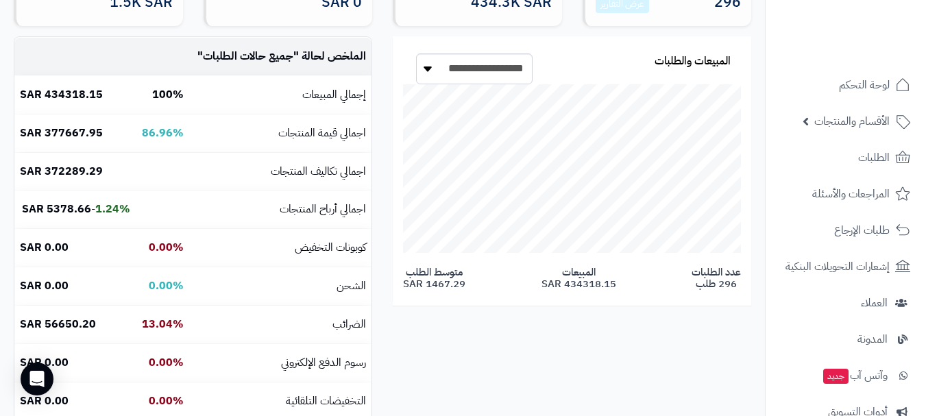 The height and width of the screenshot is (416, 926). Describe the element at coordinates (37, 379) in the screenshot. I see `div: Open Intercom Messenger` at that location.